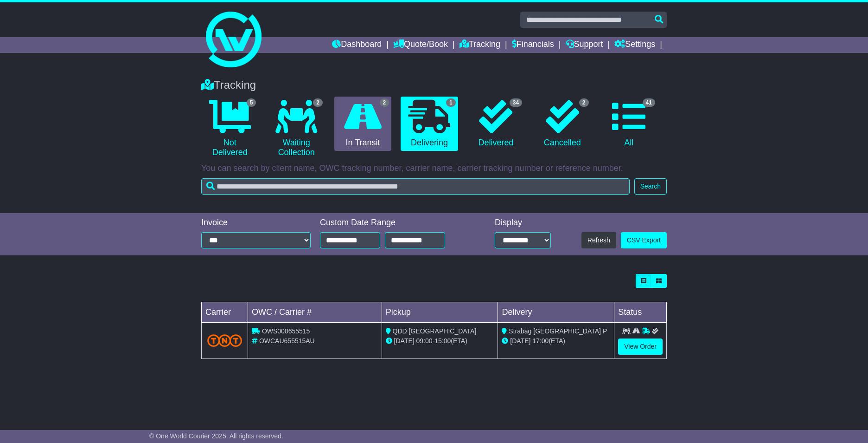  I want to click on a: 2 In Transit, so click(363, 124).